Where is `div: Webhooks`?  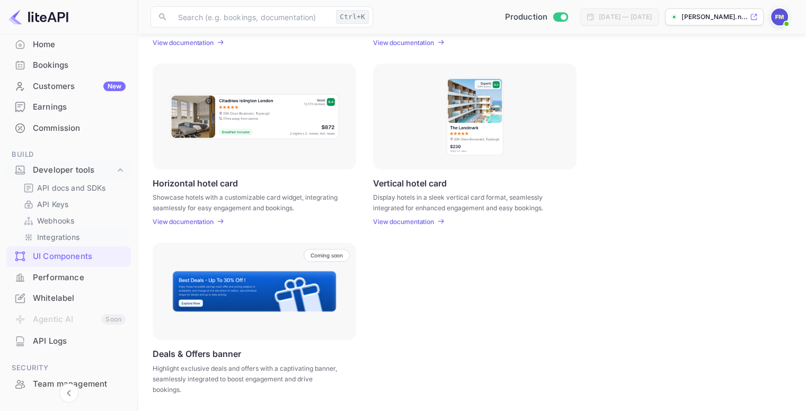 div: Webhooks is located at coordinates (73, 220).